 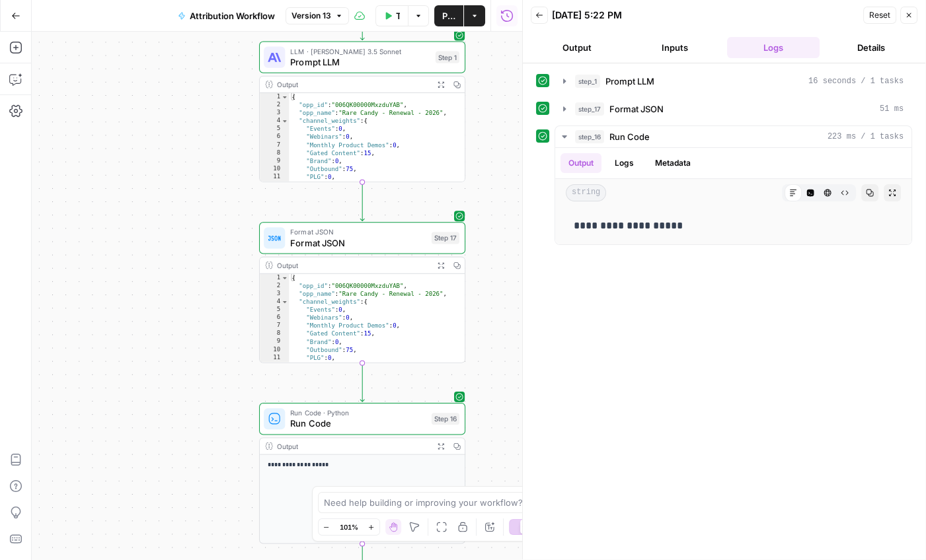 What do you see at coordinates (733, 81) in the screenshot?
I see `button: 16 seconds / 1 tasks` at bounding box center [733, 81].